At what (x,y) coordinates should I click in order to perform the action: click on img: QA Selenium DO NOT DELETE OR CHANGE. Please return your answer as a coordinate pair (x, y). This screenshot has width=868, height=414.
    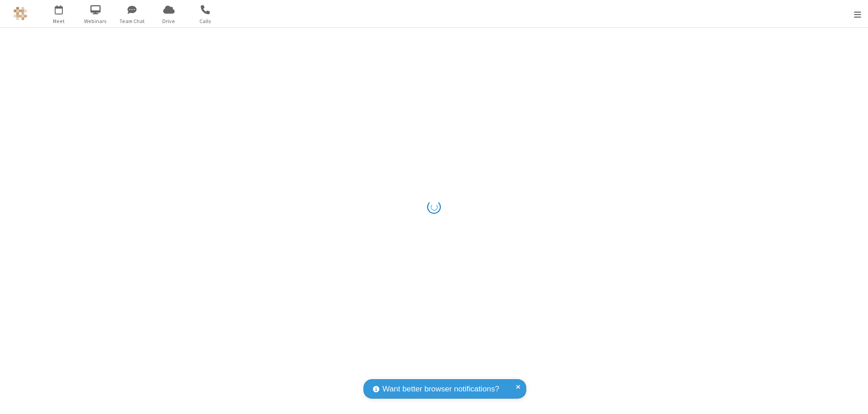
    Looking at the image, I should click on (20, 14).